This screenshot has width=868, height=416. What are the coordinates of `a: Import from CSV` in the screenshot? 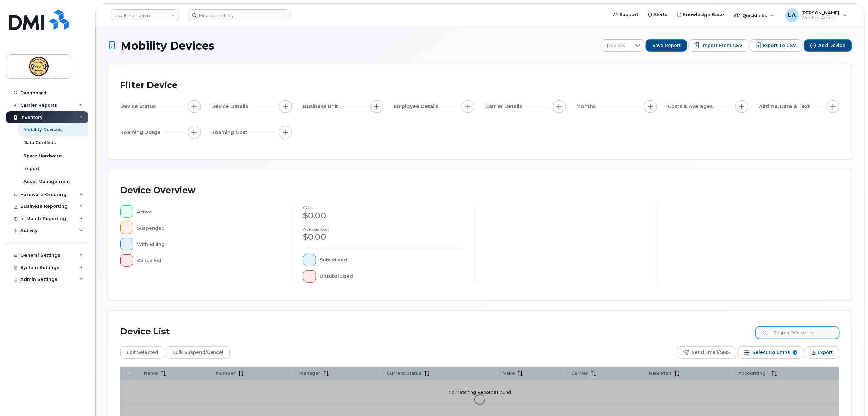 It's located at (718, 45).